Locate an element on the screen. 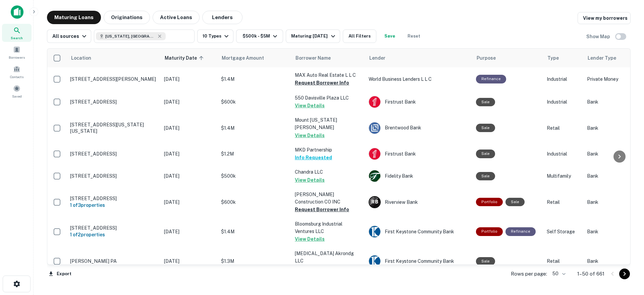 The image size is (644, 295). div: All sources is located at coordinates (70, 36).